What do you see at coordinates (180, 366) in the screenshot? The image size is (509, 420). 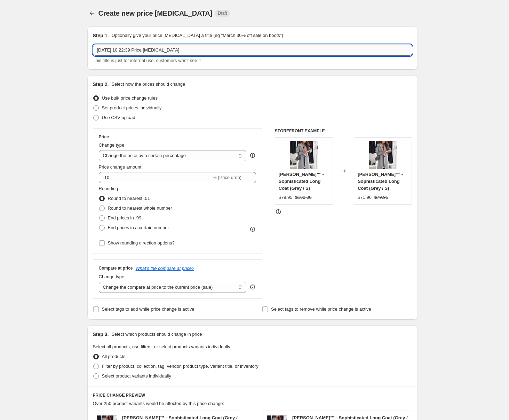 I see `span: Filter by product, collection, tag, vendor, product type, variant title, or inventory` at bounding box center [180, 366].